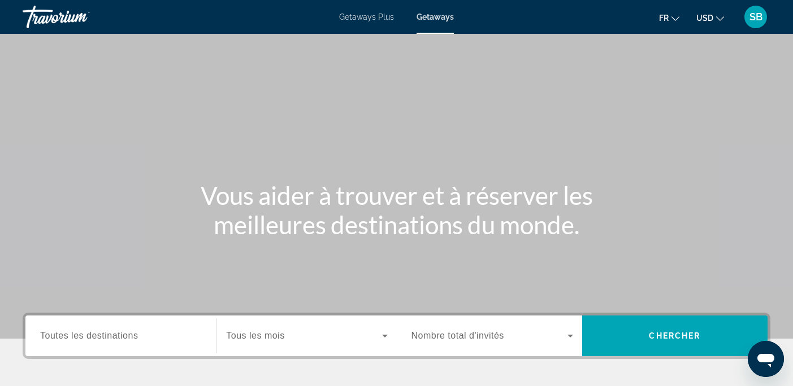  I want to click on span: Chercher, so click(674, 336).